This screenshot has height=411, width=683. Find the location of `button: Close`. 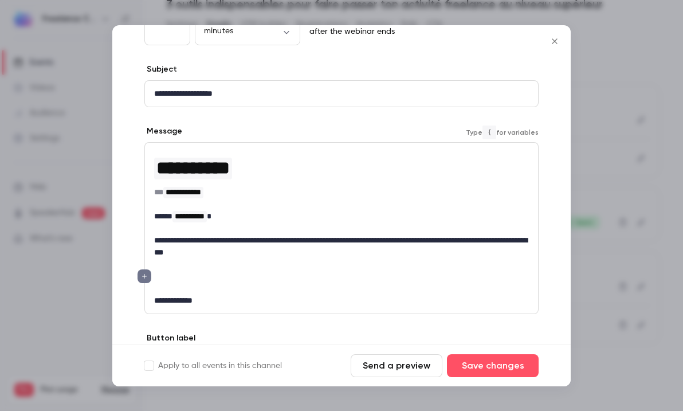

button: Close is located at coordinates (554, 41).